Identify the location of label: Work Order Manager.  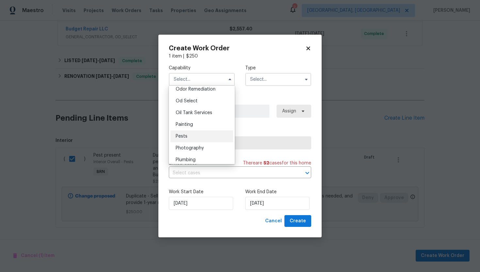
(240, 100).